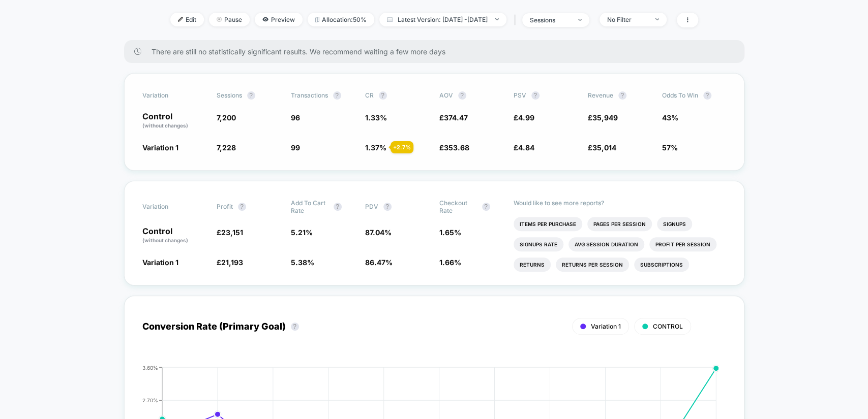  I want to click on span: AOV, so click(446, 95).